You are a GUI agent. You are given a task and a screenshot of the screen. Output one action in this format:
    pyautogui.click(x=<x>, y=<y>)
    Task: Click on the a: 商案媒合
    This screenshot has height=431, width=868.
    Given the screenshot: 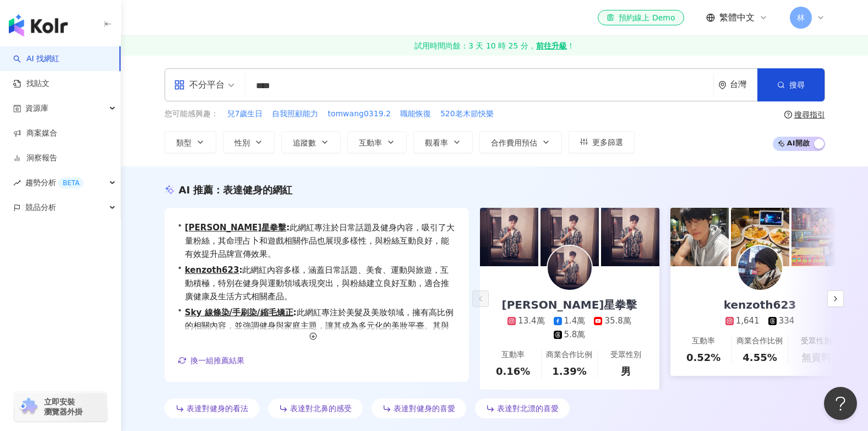 What is the action you would take?
    pyautogui.click(x=36, y=133)
    